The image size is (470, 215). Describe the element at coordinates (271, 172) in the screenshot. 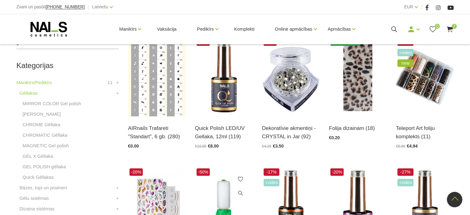

I see `span: -17%` at that location.